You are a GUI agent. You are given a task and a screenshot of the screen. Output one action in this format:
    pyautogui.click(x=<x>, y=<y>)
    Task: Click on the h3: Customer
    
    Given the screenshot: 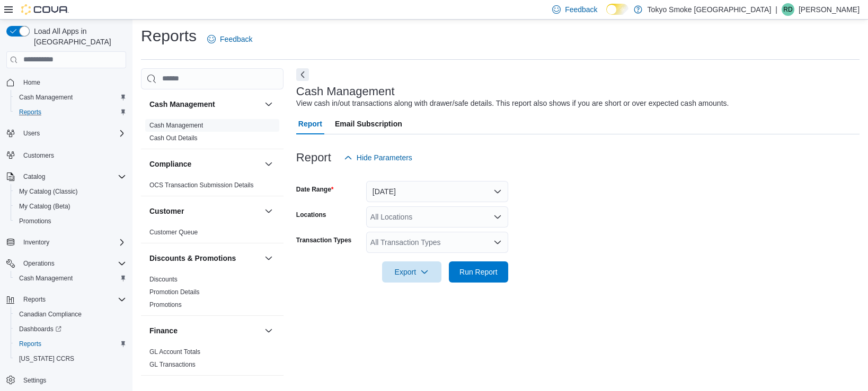 What is the action you would take?
    pyautogui.click(x=166, y=211)
    